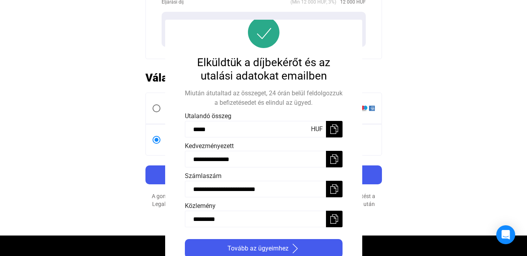 The height and width of the screenshot is (256, 527). I want to click on div: Open Intercom Messenger, so click(506, 235).